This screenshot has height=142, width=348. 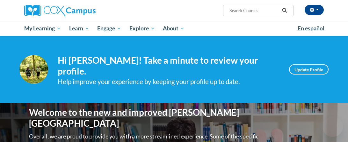 I want to click on a: Explore, so click(x=142, y=28).